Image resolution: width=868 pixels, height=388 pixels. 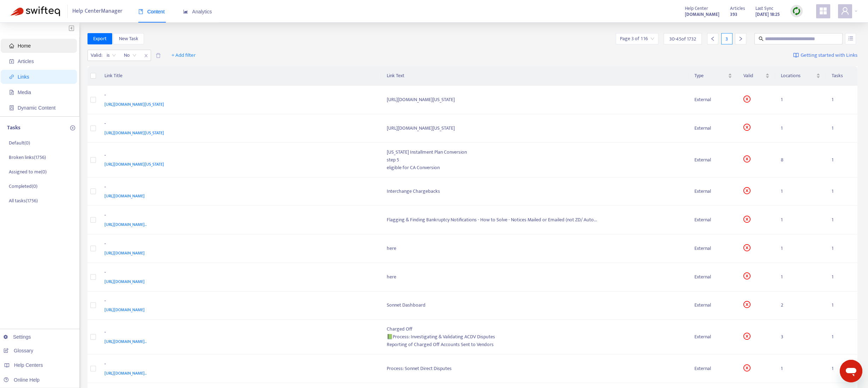 What do you see at coordinates (683, 39) in the screenshot?
I see `span: 30 - 45 of 1732` at bounding box center [683, 39].